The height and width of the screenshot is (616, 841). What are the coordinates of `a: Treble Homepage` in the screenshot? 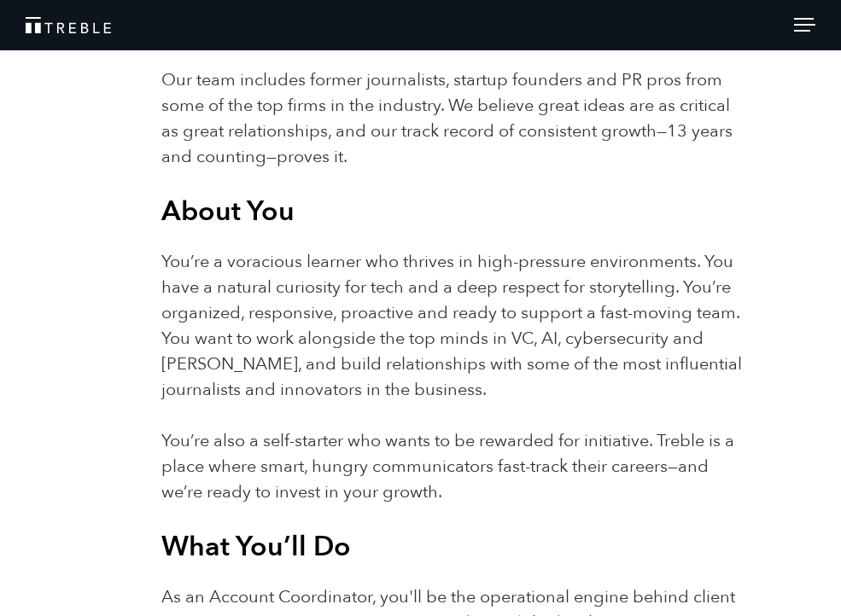 It's located at (420, 25).